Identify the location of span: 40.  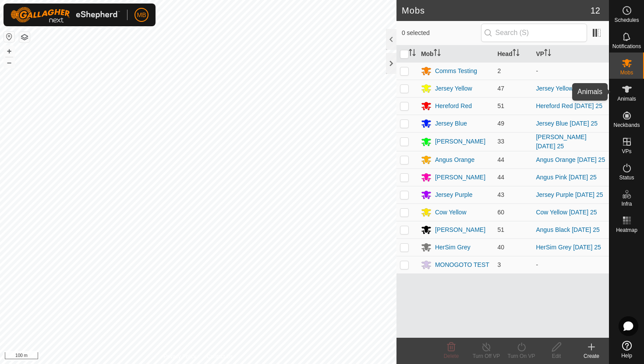
(501, 247).